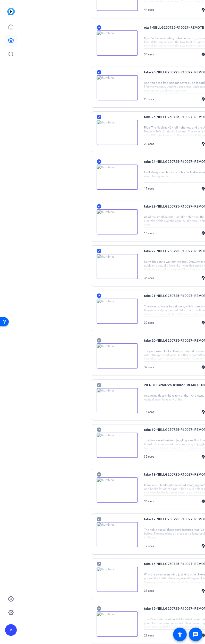  Describe the element at coordinates (149, 412) in the screenshot. I see `span: 14 secs` at that location.